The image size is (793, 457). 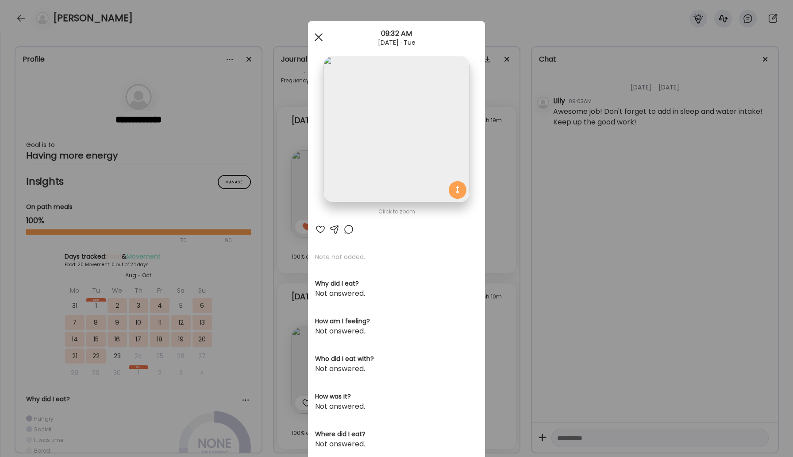 What do you see at coordinates (397, 34) in the screenshot?
I see `div: 09:32 AM` at bounding box center [397, 34].